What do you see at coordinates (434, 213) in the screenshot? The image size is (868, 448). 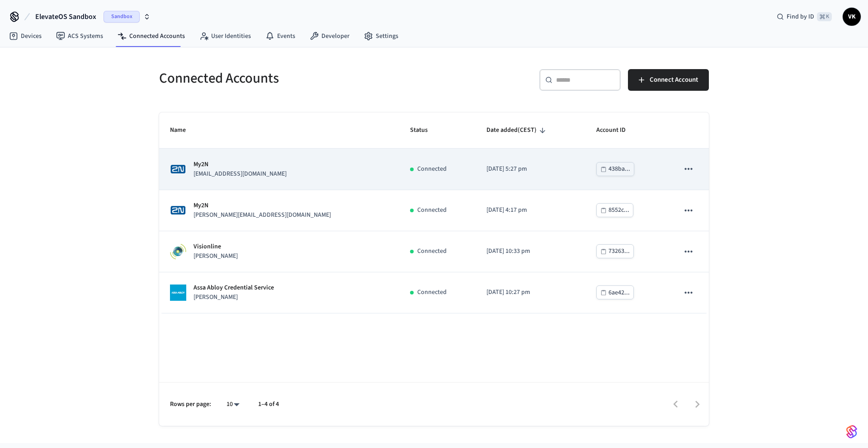 I see `table: sticky table` at bounding box center [434, 213].